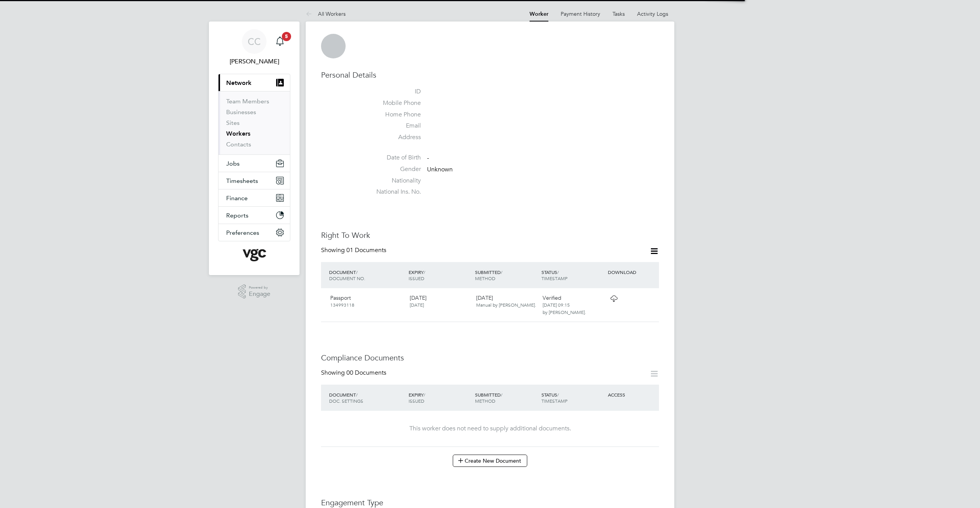  Describe the element at coordinates (394, 126) in the screenshot. I see `label: Email` at that location.